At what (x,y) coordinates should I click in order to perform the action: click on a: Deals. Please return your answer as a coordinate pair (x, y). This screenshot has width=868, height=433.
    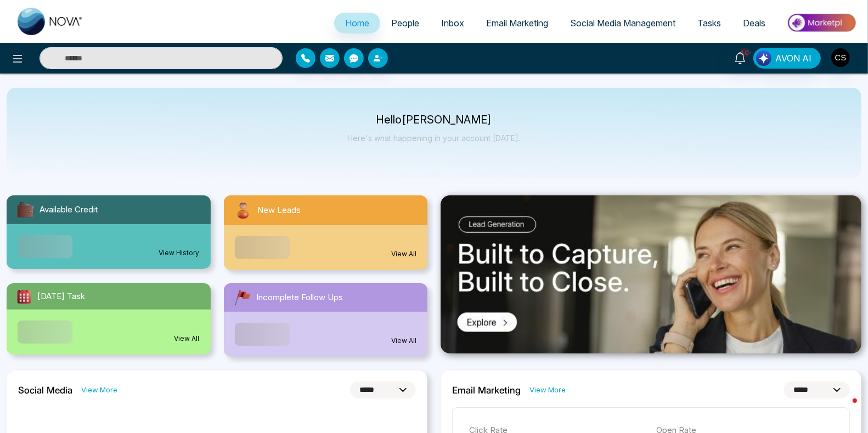
    Looking at the image, I should click on (754, 23).